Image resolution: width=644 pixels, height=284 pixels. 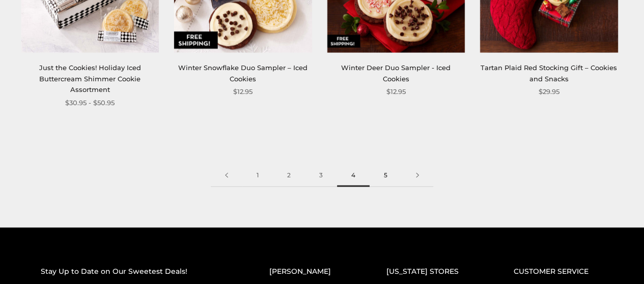 What do you see at coordinates (549, 72) in the screenshot?
I see `a: Tartan Plaid Red Stocking Gift – Cookies and Snacks` at bounding box center [549, 72].